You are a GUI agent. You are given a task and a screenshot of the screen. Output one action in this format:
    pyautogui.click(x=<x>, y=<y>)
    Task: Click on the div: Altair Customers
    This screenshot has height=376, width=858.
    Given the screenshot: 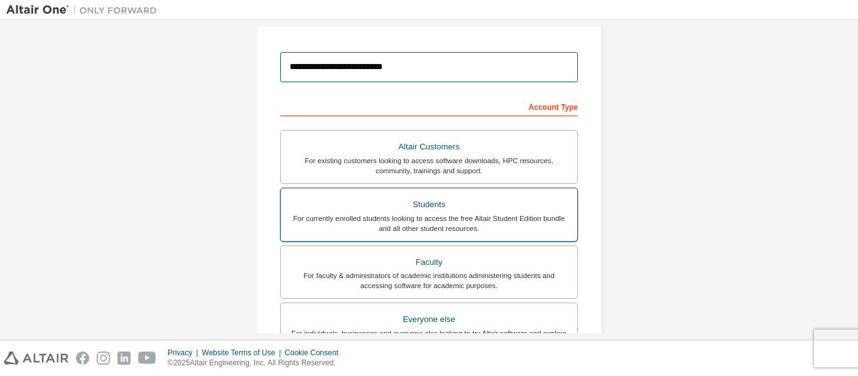 What is the action you would take?
    pyautogui.click(x=429, y=147)
    